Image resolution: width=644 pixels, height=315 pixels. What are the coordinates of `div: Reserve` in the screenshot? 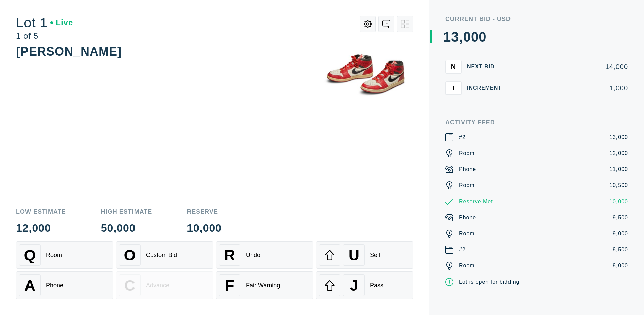 It's located at (204, 212).